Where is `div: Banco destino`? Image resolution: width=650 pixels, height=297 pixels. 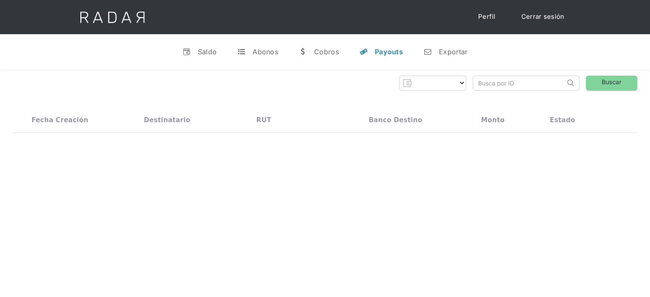
div: Banco destino is located at coordinates (395, 120).